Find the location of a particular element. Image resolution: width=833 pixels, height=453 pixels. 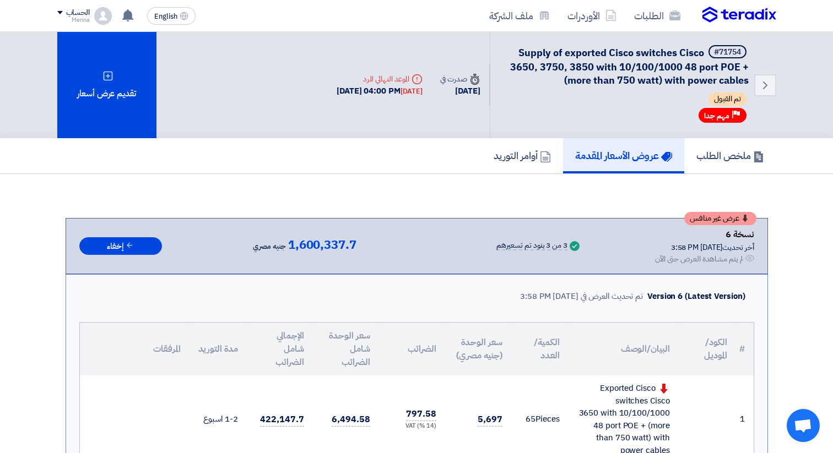

div: Open chat is located at coordinates (803, 426).